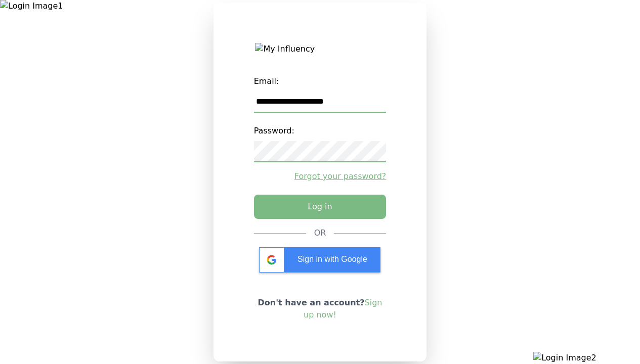 This screenshot has width=640, height=364. What do you see at coordinates (320, 233) in the screenshot?
I see `div: OR` at bounding box center [320, 233].